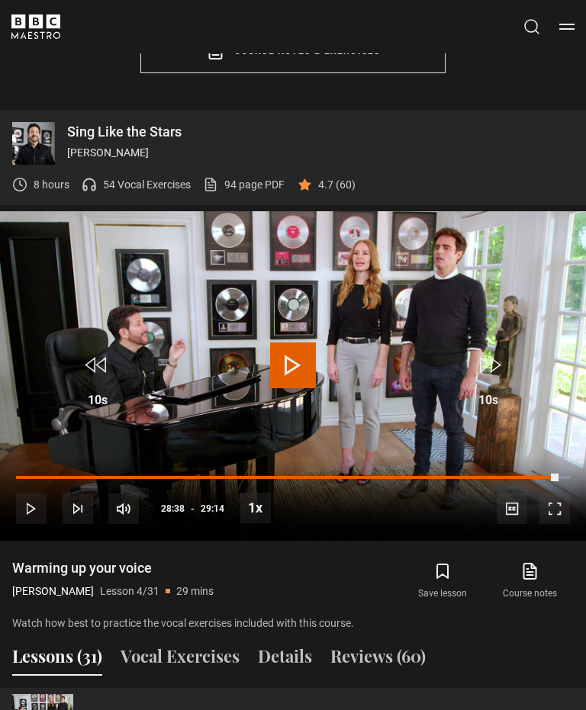  What do you see at coordinates (78, 509) in the screenshot?
I see `button: Next Lesson` at bounding box center [78, 509].